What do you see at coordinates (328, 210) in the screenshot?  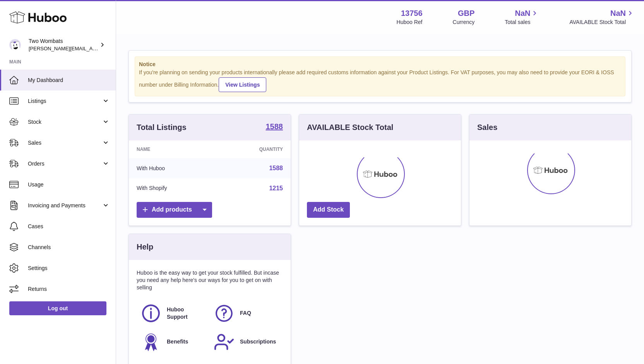 I see `a: Add Stock` at bounding box center [328, 210].